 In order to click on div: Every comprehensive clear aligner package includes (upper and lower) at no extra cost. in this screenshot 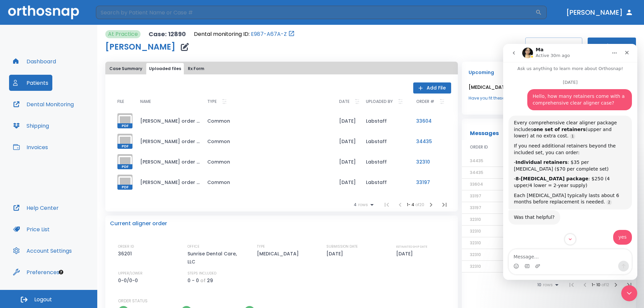, I will do `click(67, 86)`.